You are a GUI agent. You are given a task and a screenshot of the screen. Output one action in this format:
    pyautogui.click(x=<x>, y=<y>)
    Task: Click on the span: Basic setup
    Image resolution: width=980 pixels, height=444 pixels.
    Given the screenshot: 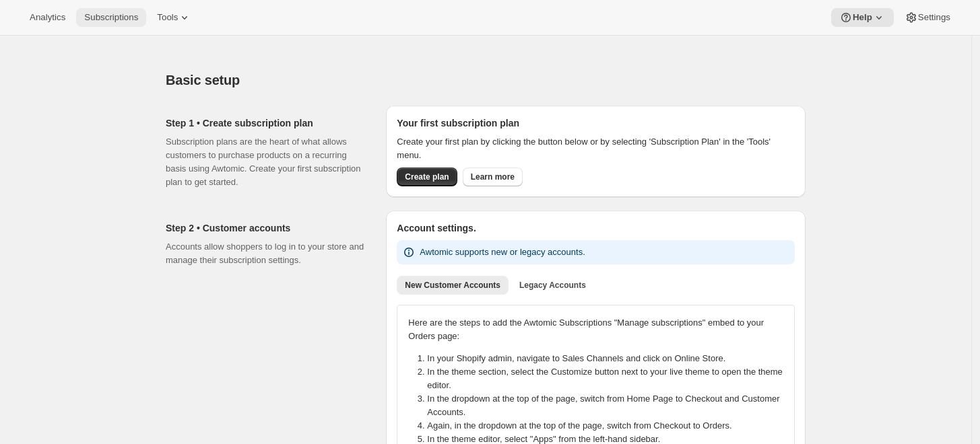 What is the action you would take?
    pyautogui.click(x=203, y=80)
    